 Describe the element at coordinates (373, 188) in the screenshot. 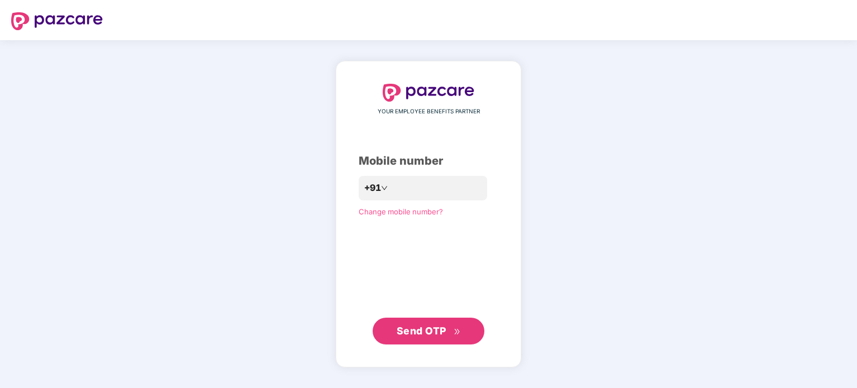

I see `span: +91` at that location.